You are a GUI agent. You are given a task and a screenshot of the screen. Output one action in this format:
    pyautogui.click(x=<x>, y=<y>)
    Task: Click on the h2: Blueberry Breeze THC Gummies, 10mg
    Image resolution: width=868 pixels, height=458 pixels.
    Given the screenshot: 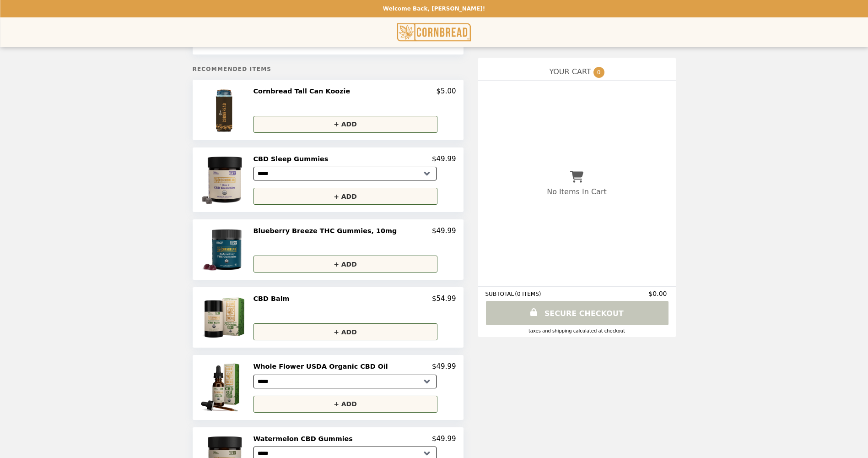 What is the action you would take?
    pyautogui.click(x=327, y=231)
    